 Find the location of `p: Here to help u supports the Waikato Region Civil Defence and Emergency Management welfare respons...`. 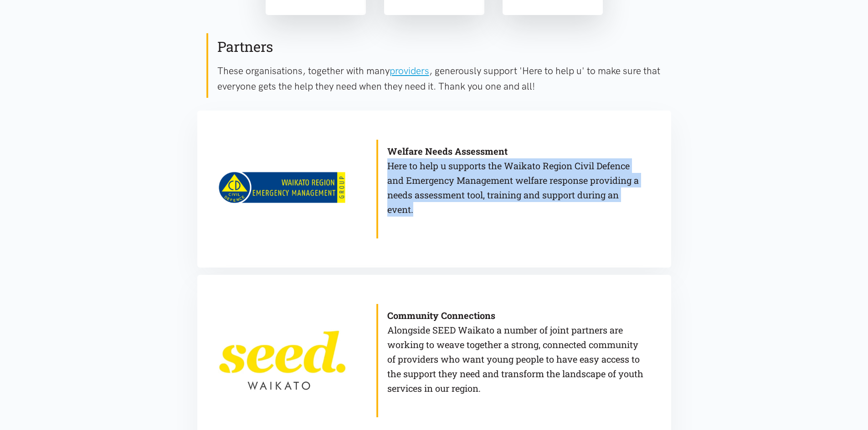

p: Here to help u supports the Waikato Region Civil Defence and Emergency Management welfare respons... is located at coordinates (515, 180).